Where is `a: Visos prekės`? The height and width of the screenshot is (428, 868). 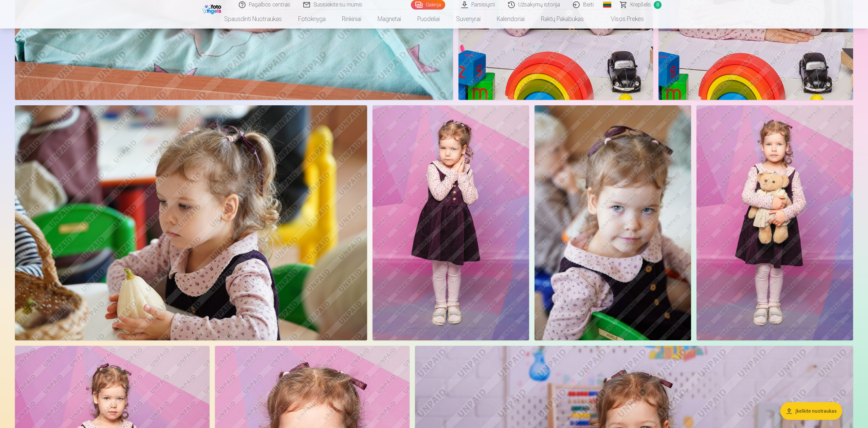 a: Visos prekės is located at coordinates (622, 19).